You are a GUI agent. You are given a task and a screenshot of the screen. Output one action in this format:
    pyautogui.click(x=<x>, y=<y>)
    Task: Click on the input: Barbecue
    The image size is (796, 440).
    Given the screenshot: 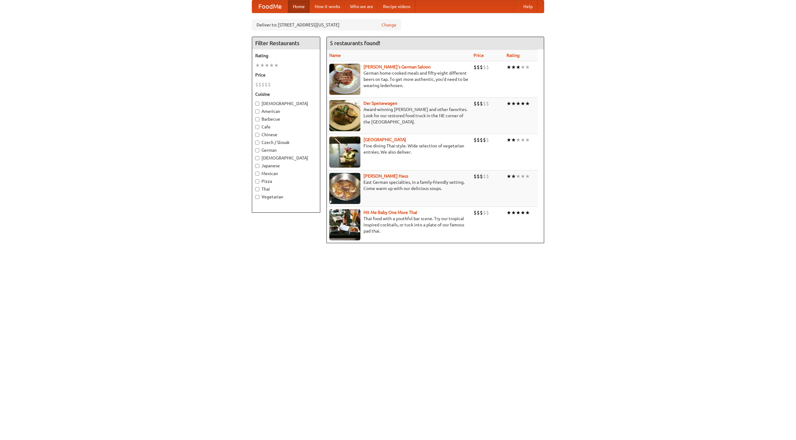 What is the action you would take?
    pyautogui.click(x=257, y=119)
    